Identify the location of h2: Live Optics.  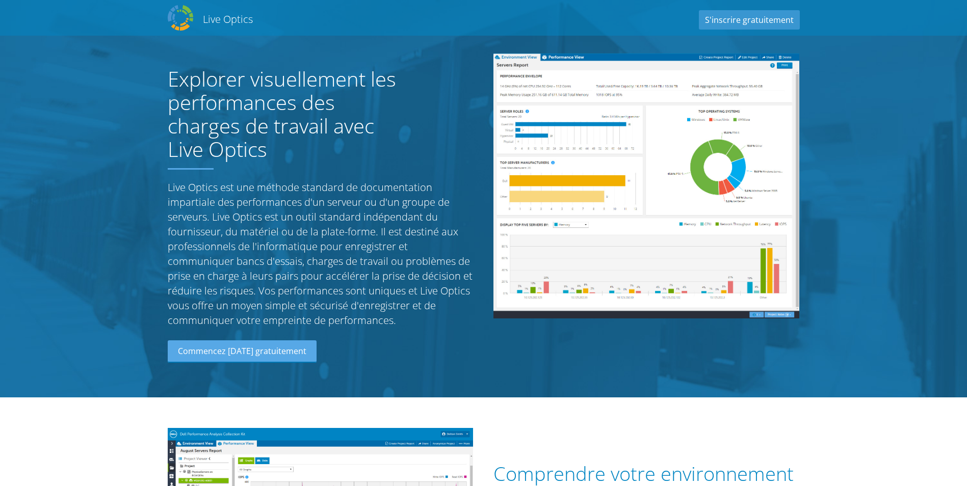
(228, 19).